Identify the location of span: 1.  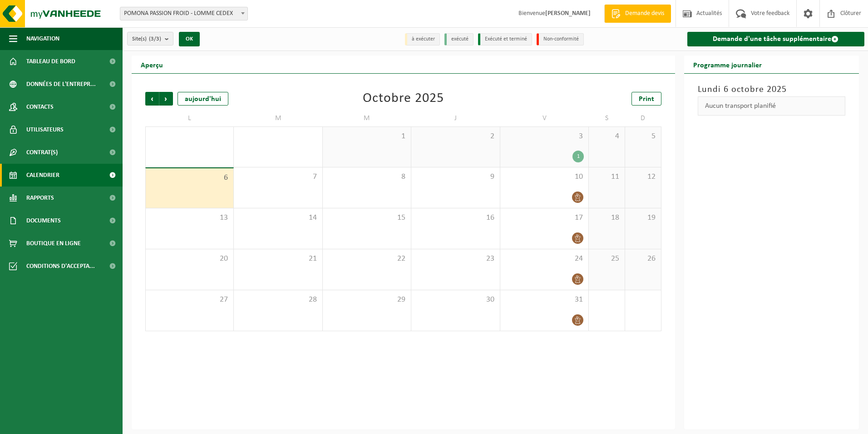
(367, 137).